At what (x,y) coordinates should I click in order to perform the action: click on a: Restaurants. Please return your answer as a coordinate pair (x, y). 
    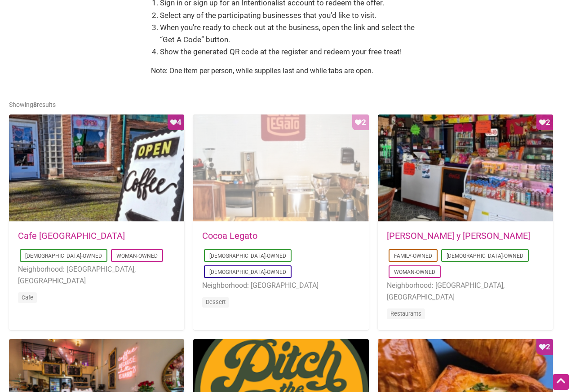
    Looking at the image, I should click on (406, 313).